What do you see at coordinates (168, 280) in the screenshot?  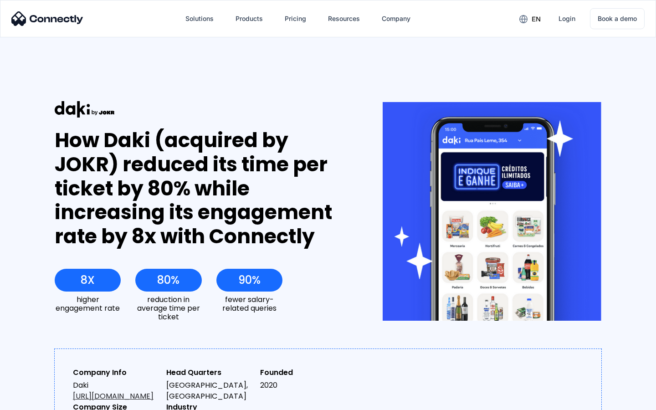 I see `div: 80%` at bounding box center [168, 280].